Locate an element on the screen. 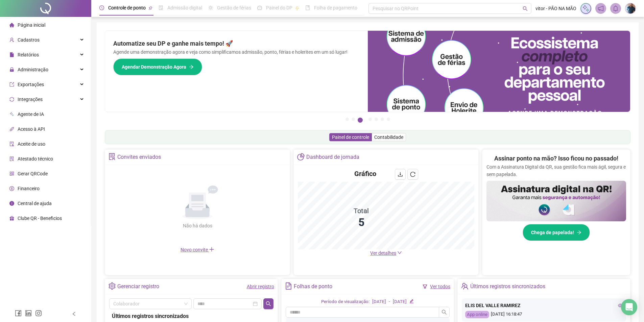 Image resolution: width=644 pixels, height=322 pixels. a: Ver todos is located at coordinates (440, 286).